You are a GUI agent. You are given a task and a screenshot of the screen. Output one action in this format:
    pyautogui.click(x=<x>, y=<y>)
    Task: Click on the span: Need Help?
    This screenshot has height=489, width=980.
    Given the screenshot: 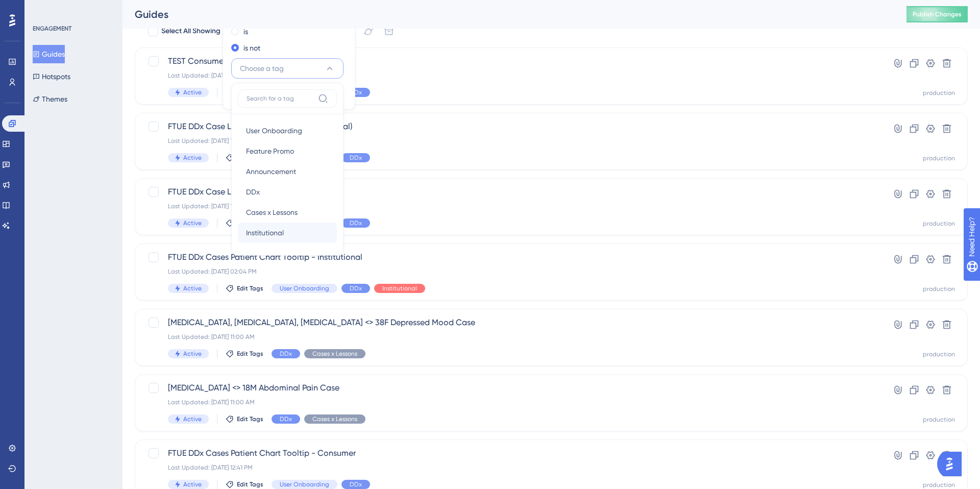 What is the action you would take?
    pyautogui.click(x=43, y=9)
    